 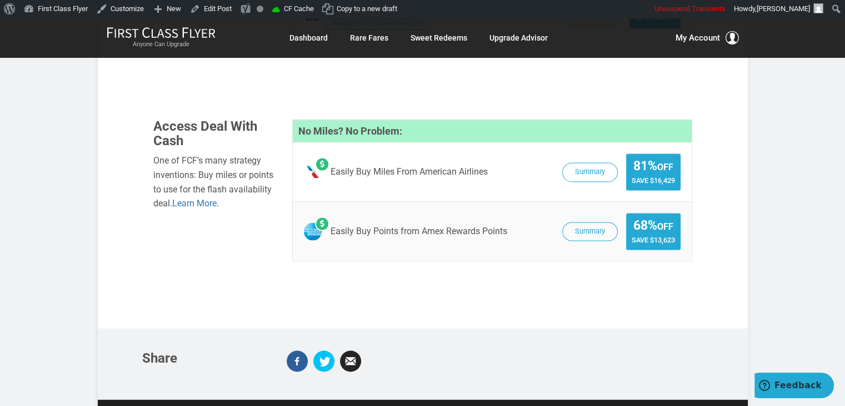 I want to click on span: My Account, so click(x=698, y=38).